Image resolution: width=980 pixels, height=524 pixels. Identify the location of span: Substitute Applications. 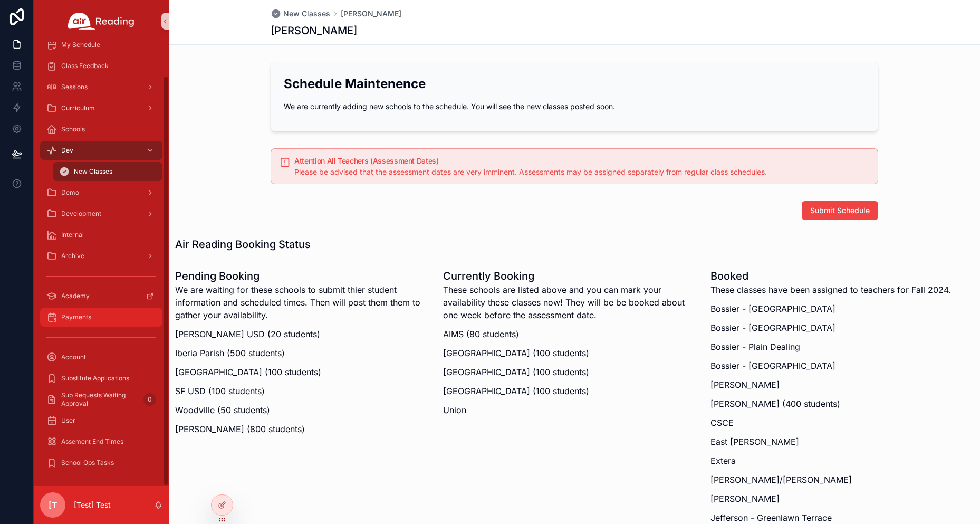
(95, 378).